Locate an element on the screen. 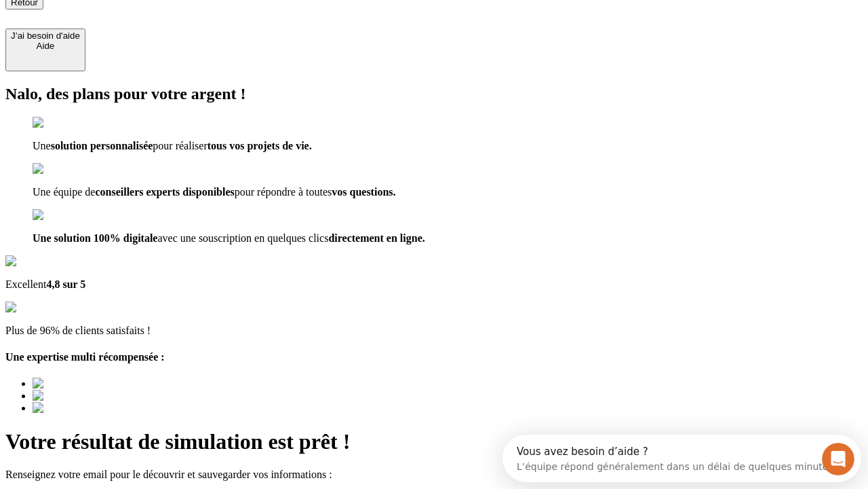 The image size is (868, 489). div: L’équipe répond généralement dans un délai de quelques minutes. is located at coordinates (173, 30).